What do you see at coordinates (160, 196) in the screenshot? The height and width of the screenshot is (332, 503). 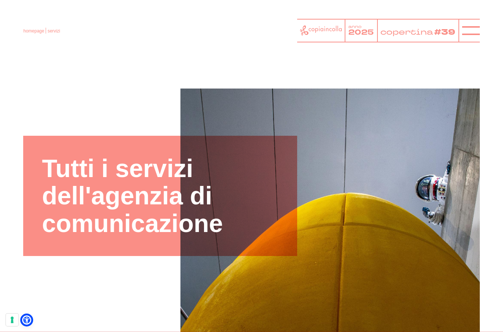 I see `h1: Tutti i servizi dell'agenzia di comunicazione` at bounding box center [160, 196].